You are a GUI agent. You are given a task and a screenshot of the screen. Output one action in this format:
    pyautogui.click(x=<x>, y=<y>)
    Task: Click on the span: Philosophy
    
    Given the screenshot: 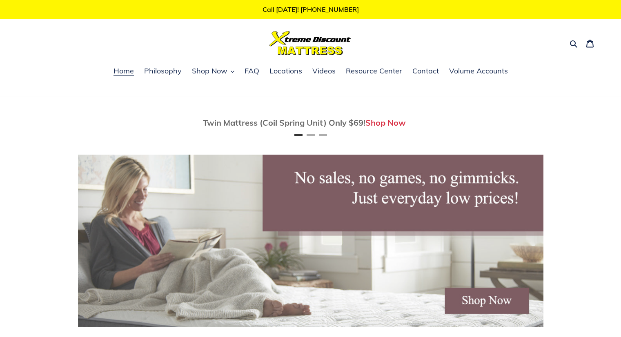 What is the action you would take?
    pyautogui.click(x=163, y=71)
    